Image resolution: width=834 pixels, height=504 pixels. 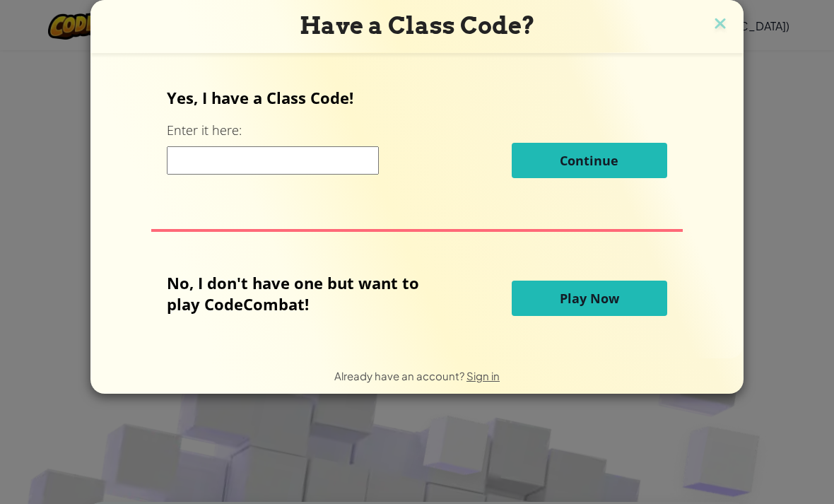 I want to click on button: Continue, so click(x=590, y=160).